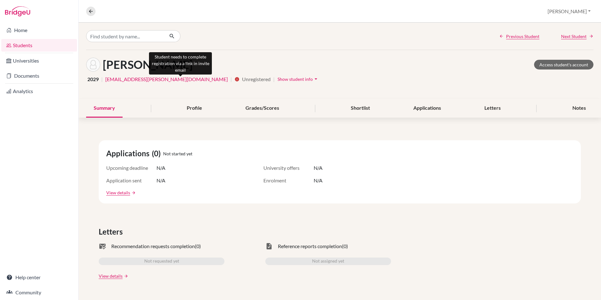 The height and width of the screenshot is (300, 601). Describe the element at coordinates (298, 79) in the screenshot. I see `button: Show student infoarrow_drop_down` at that location.